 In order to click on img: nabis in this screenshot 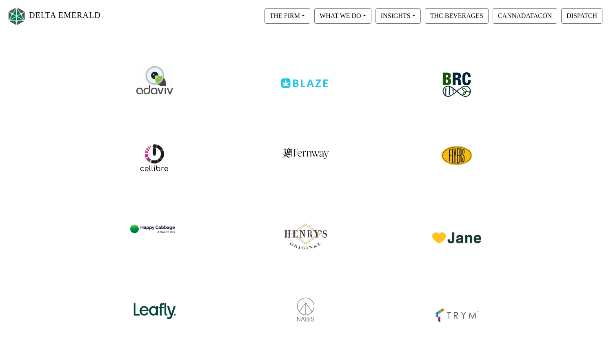, I will do `click(306, 305)`.